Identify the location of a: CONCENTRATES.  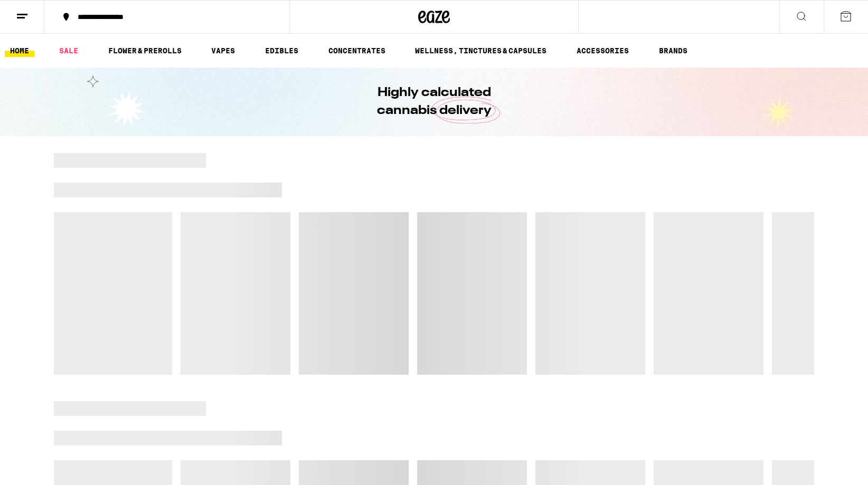
(357, 51).